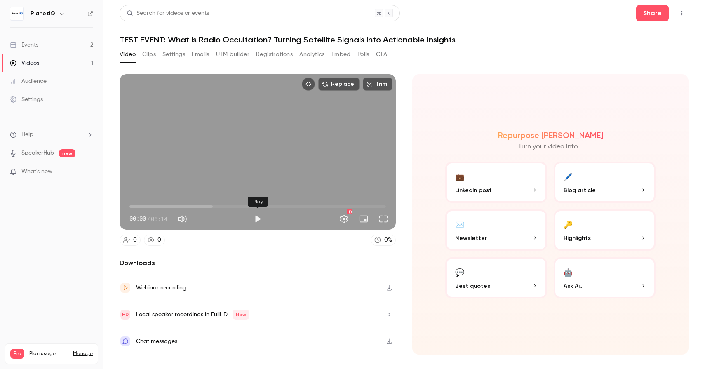  I want to click on button: Top Bar Actions, so click(682, 13).